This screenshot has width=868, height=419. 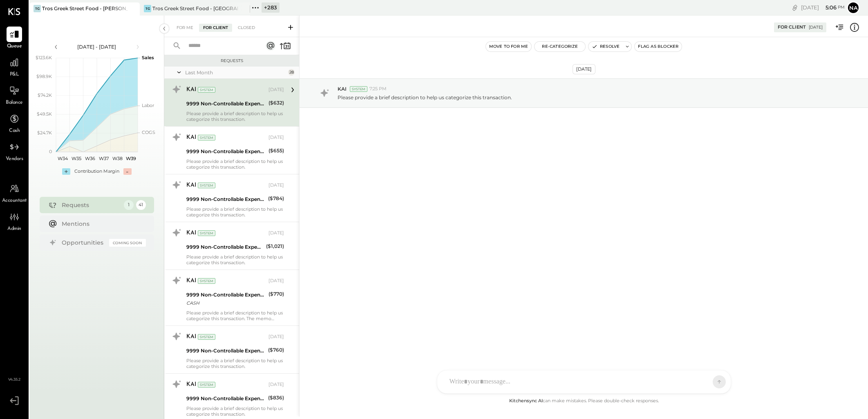 I want to click on div: ($836), so click(x=276, y=398).